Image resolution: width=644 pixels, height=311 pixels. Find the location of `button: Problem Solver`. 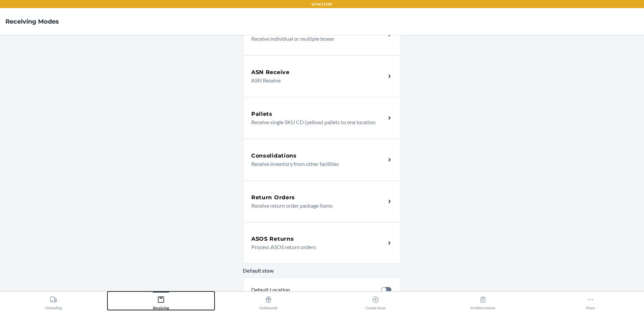

button: Problem Solver is located at coordinates (483, 300).